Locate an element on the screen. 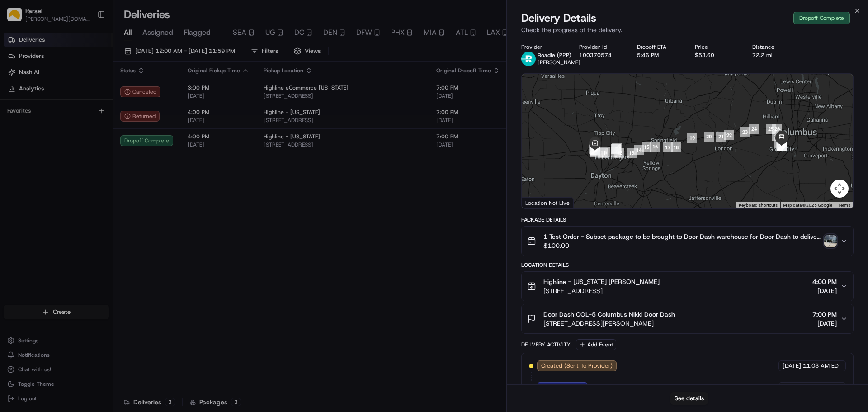  div: 5 is located at coordinates (605, 153).